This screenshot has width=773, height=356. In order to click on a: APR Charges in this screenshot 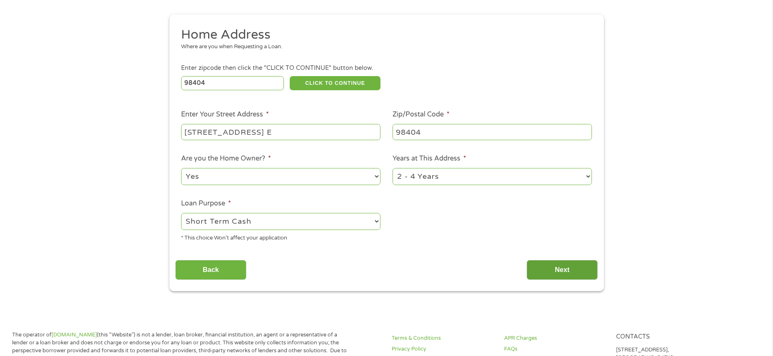, I will do `click(555, 338)`.